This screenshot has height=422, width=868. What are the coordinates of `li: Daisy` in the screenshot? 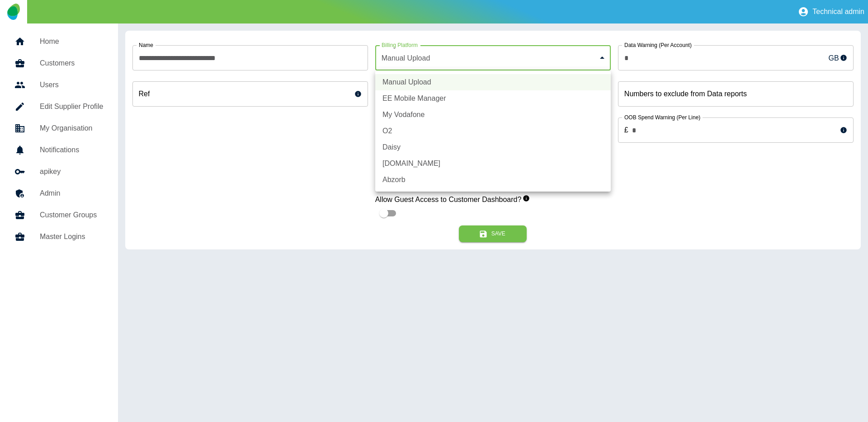 It's located at (493, 147).